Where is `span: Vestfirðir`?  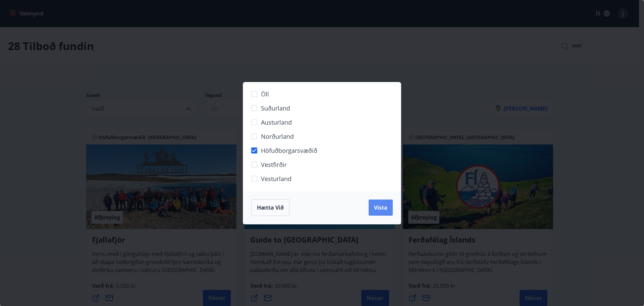
span: Vestfirðir is located at coordinates (273, 164).